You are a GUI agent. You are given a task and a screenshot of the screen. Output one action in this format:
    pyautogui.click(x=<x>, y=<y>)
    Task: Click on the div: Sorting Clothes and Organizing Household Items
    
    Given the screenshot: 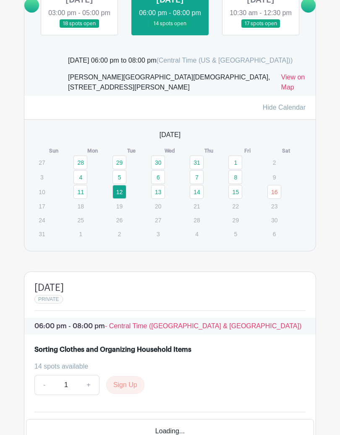 What is the action you would take?
    pyautogui.click(x=113, y=349)
    